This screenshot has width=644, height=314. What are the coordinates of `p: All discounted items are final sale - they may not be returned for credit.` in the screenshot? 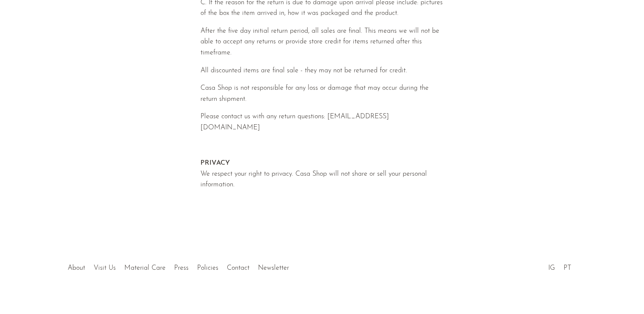 It's located at (322, 71).